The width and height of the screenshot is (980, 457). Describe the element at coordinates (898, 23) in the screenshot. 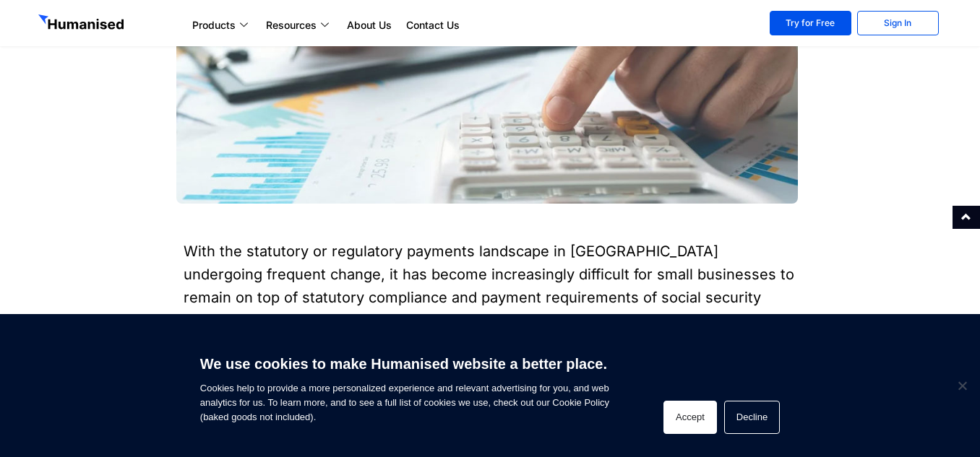

I see `a: Sign In` at that location.